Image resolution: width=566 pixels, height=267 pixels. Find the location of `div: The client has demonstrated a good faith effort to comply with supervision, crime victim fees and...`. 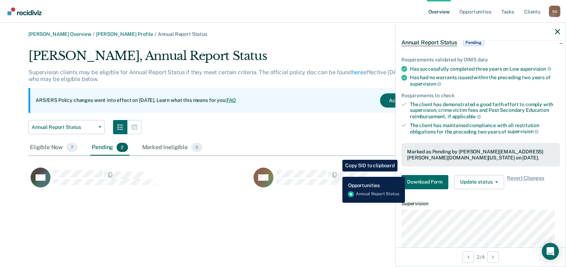

div: The client has demonstrated a good faith effort to comply with supervision, crime victim fees and... is located at coordinates (485, 111).